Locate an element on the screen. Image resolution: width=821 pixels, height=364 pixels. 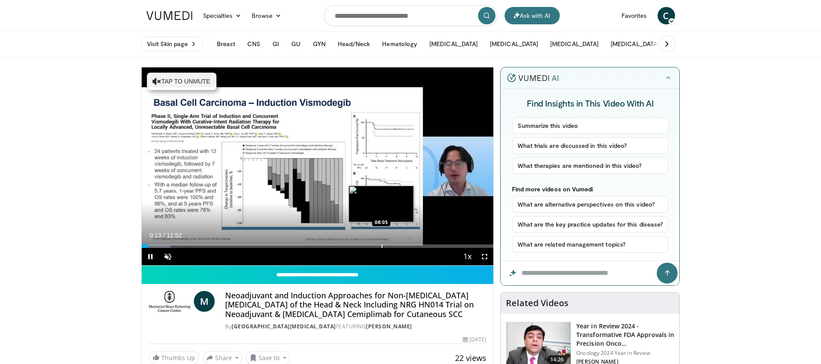
button: Summarize this video is located at coordinates (590, 126).